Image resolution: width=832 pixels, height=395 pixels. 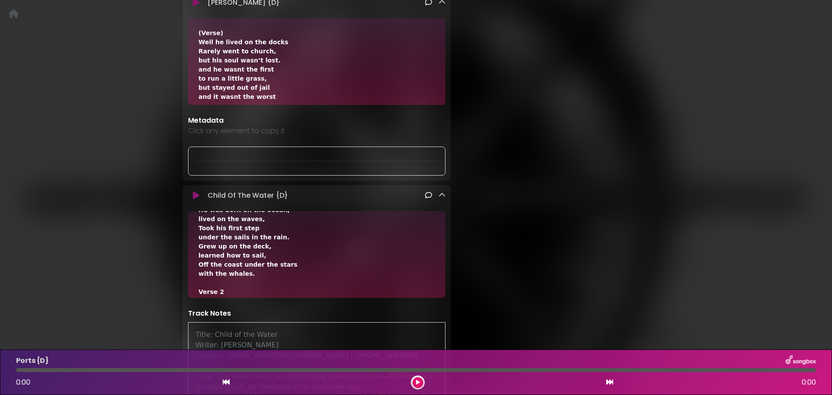 What do you see at coordinates (317, 120) in the screenshot?
I see `p: Metadata` at bounding box center [317, 120].